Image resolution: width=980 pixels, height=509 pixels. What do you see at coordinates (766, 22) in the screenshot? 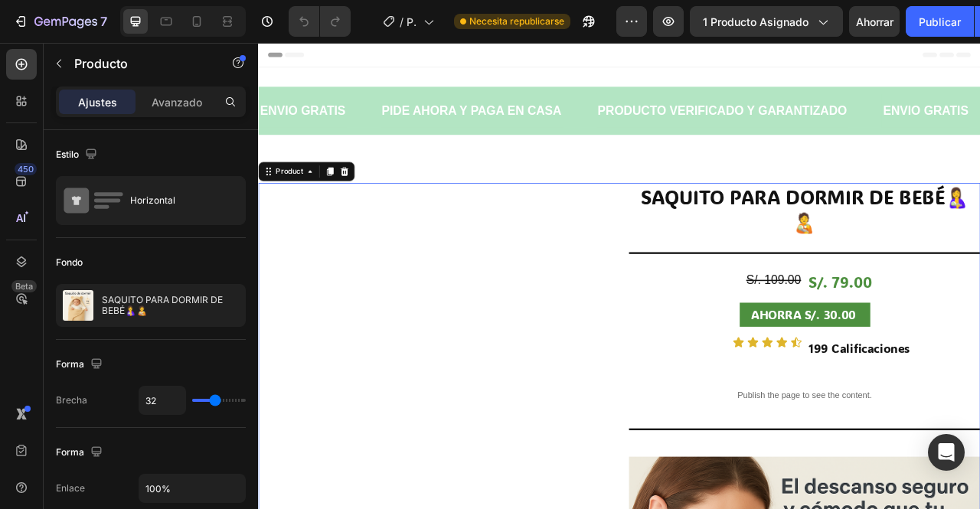
I see `button: 1 producto asignado` at bounding box center [766, 22].